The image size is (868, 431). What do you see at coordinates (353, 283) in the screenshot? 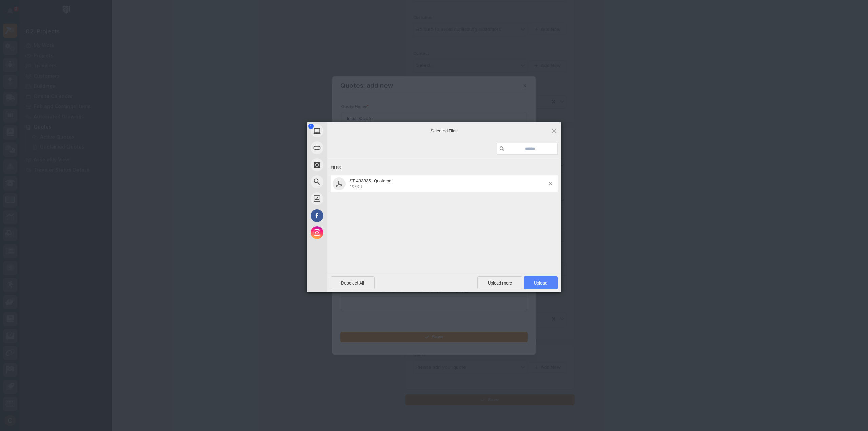
I see `span: Deselect All` at bounding box center [353, 283].